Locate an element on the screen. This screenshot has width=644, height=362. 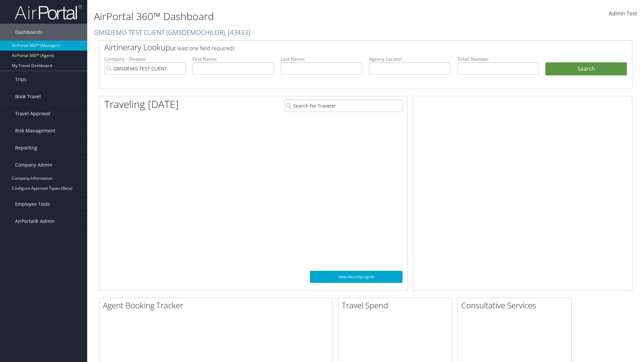
h2: Consultative Services is located at coordinates (517, 305).